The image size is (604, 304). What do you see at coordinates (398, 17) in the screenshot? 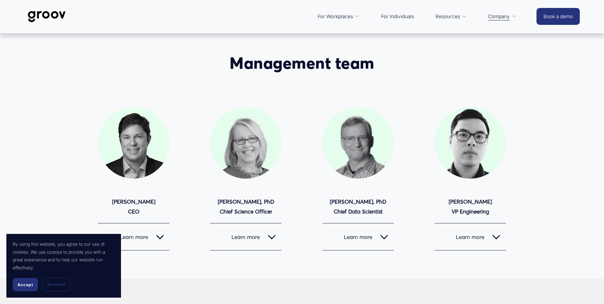
I see `a: For Individuals` at bounding box center [398, 17].